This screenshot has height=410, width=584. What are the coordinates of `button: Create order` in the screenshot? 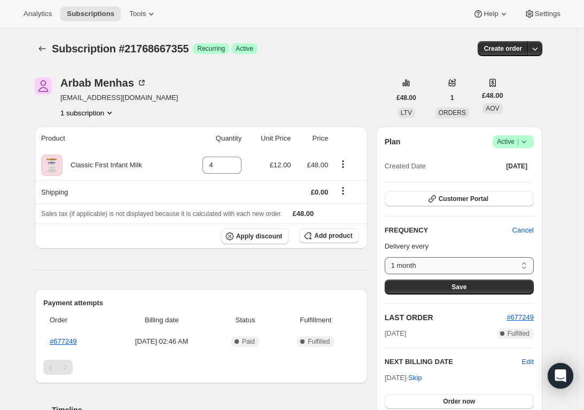 It's located at (503, 49).